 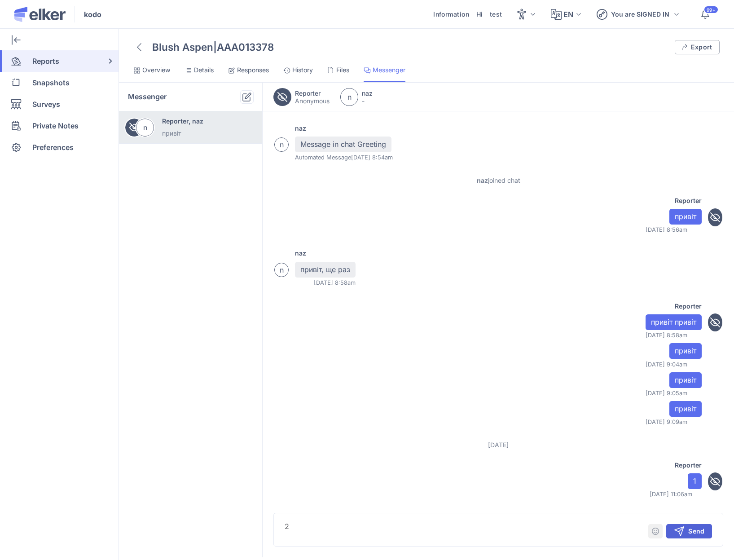 What do you see at coordinates (205, 121) in the screenshot?
I see `h5: Reporter, naz` at bounding box center [205, 121].